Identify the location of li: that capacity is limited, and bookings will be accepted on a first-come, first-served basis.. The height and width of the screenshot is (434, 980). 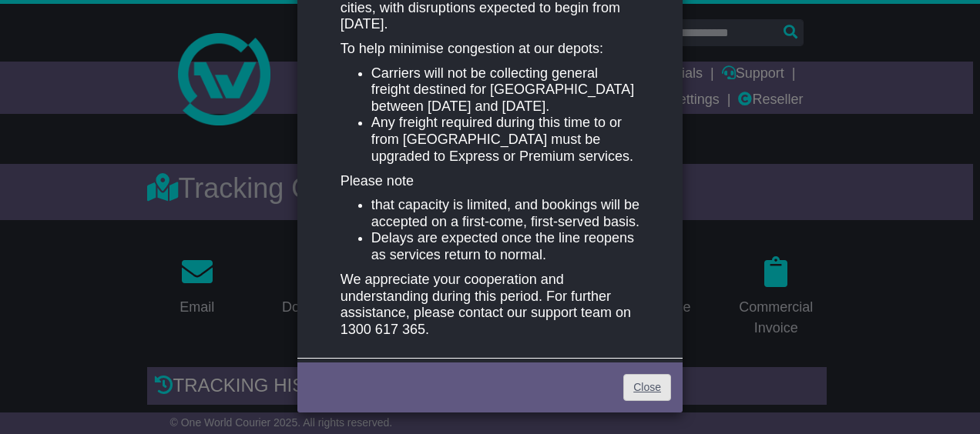
(505, 213).